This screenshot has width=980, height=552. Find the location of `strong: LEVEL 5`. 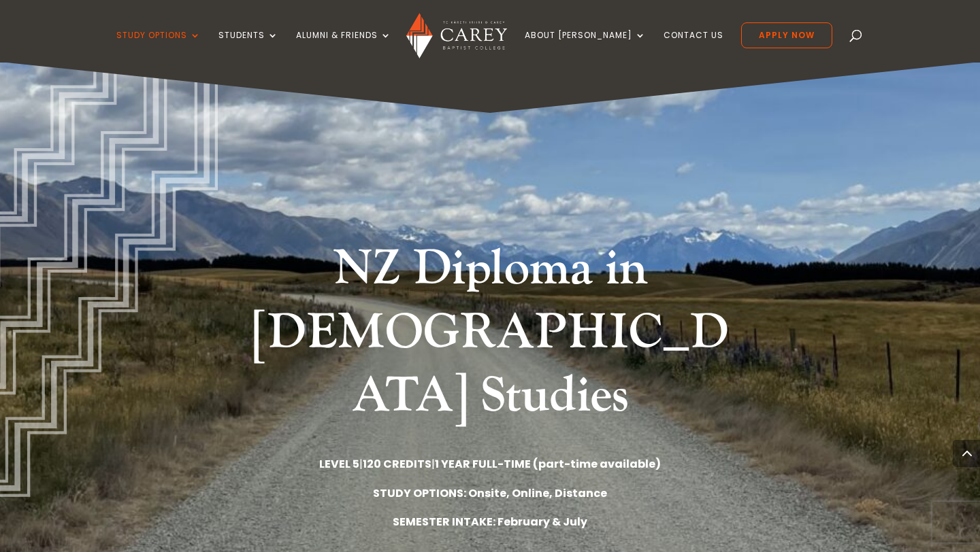

strong: LEVEL 5 is located at coordinates (339, 464).